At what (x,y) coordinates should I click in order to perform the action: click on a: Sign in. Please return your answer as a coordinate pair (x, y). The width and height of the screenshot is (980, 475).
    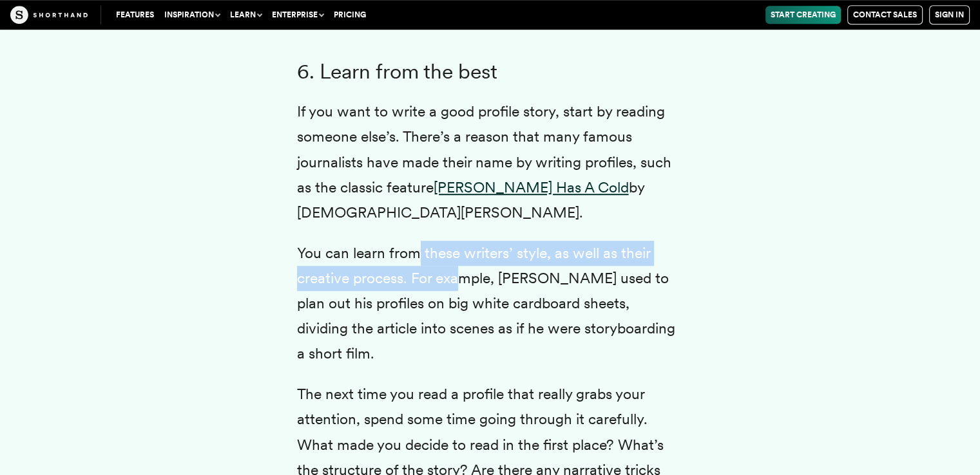
    Looking at the image, I should click on (949, 15).